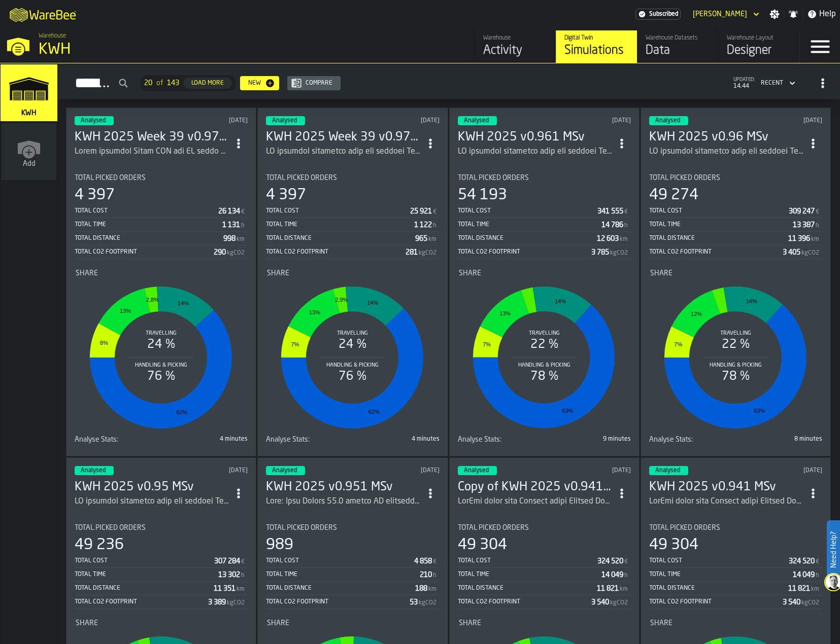  Describe the element at coordinates (159, 83) in the screenshot. I see `span: of` at that location.